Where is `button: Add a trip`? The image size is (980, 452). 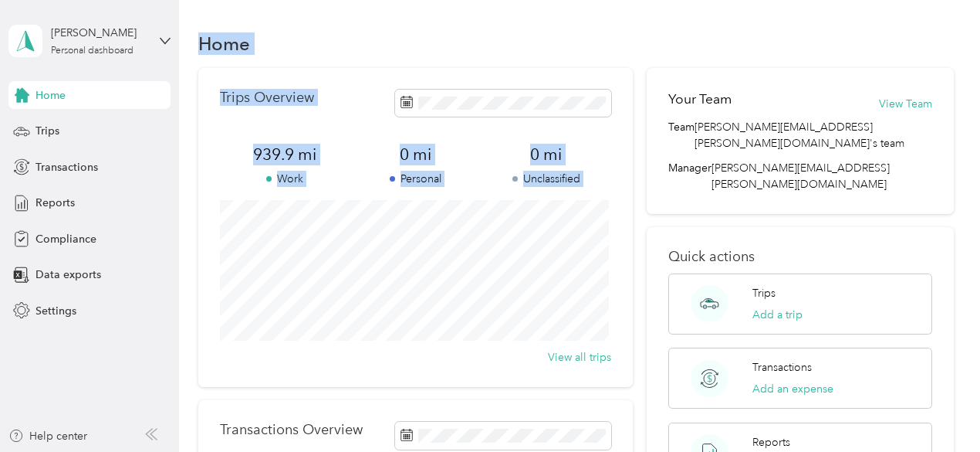
button: Add a trip is located at coordinates (777, 315).